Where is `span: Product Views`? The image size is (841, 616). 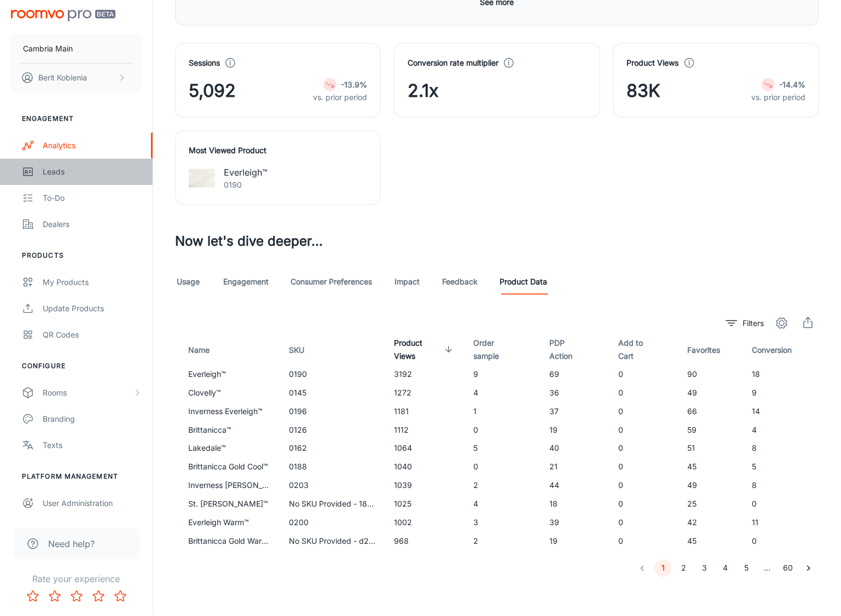 span: Product Views is located at coordinates (424, 349).